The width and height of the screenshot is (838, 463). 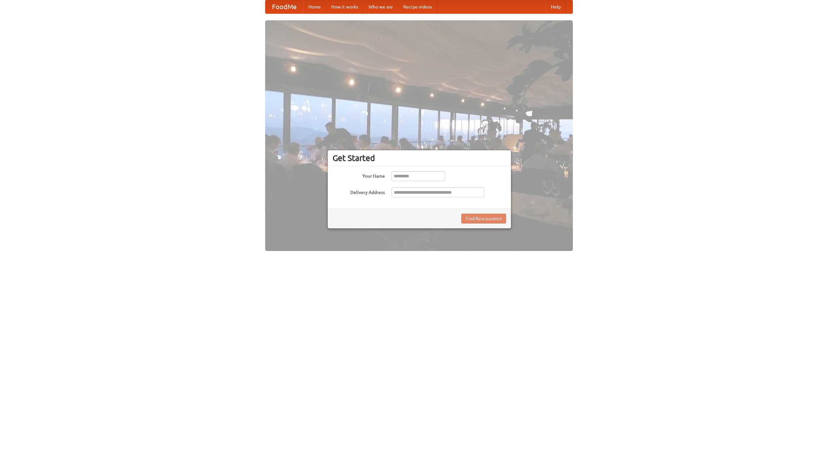 I want to click on a: Help, so click(x=556, y=7).